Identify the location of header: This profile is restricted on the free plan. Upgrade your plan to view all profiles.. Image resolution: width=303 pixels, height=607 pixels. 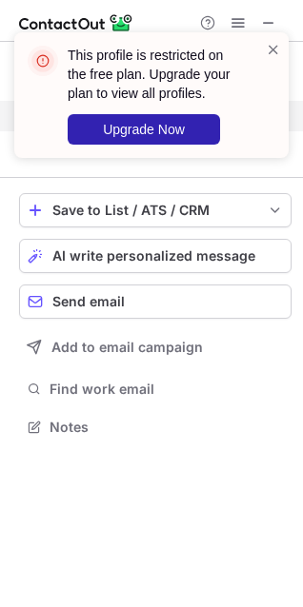
(155, 74).